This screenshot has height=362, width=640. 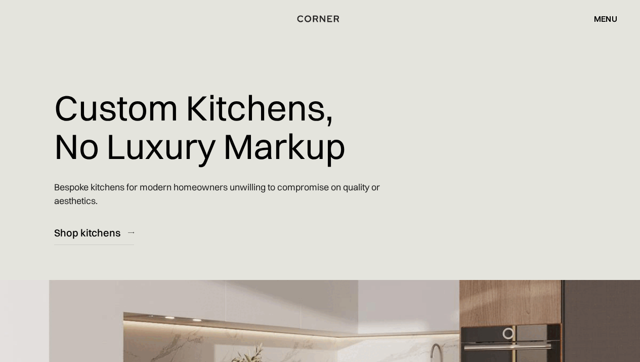 I want to click on p: Bespoke kitchens for modern homeowners unwilling to compromise on quality or aesthetics., so click(x=238, y=194).